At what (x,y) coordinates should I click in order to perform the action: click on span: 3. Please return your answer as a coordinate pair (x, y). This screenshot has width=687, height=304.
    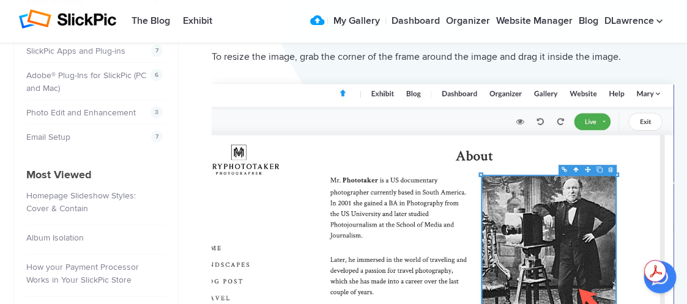
    Looking at the image, I should click on (157, 112).